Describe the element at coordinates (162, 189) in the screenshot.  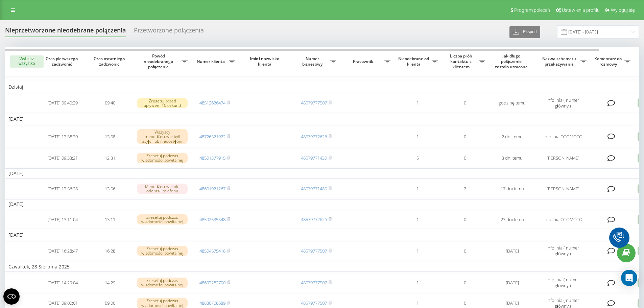
I see `div: Menedżerowie nie odebrali telefonu` at that location.